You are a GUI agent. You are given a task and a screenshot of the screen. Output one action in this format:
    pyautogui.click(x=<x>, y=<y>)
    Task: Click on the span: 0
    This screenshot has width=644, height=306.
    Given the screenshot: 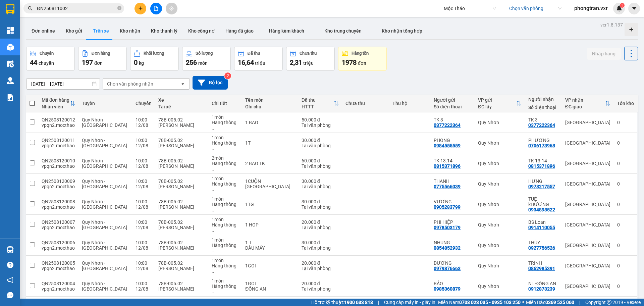 What is the action you would take?
    pyautogui.click(x=136, y=62)
    